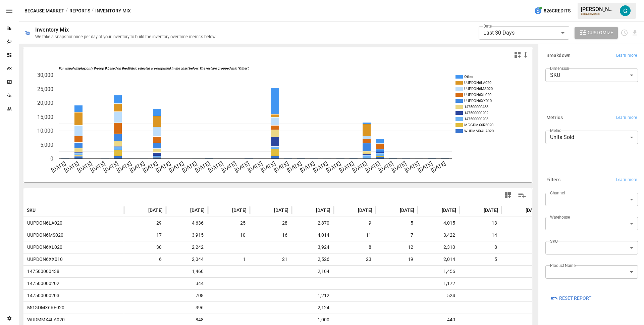  What do you see at coordinates (80, 11) in the screenshot?
I see `button: Reports` at bounding box center [80, 11].